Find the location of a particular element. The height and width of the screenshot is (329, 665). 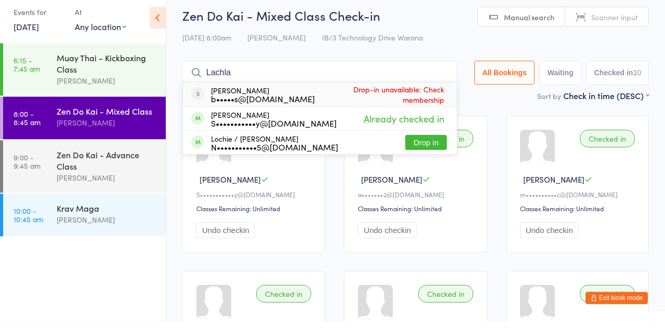

div: Krav Maga is located at coordinates (106, 216).